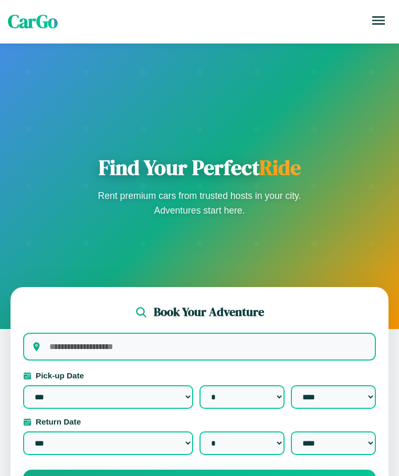  Describe the element at coordinates (199, 203) in the screenshot. I see `p: Rent premium cars from trusted hosts in your city. Adventures start here.` at that location.